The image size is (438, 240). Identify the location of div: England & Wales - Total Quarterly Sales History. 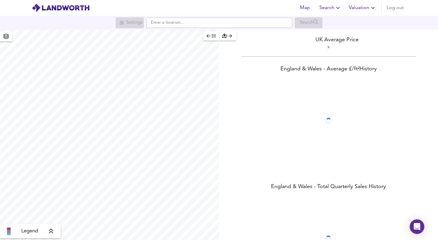
(328, 187).